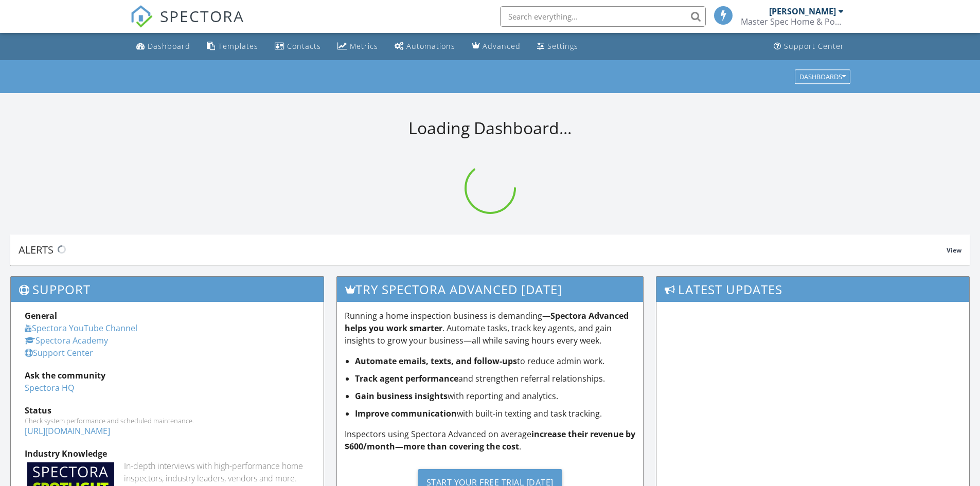 The width and height of the screenshot is (980, 486). Describe the element at coordinates (496, 361) in the screenshot. I see `li: to reduce admin work.` at that location.